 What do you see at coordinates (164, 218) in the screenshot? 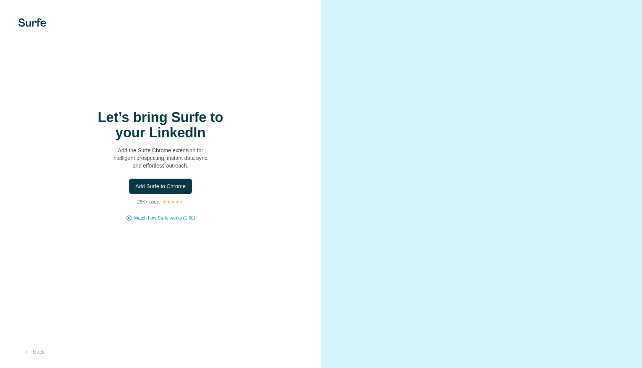
I see `span: Watch how Surfe works (1:58)` at bounding box center [164, 218].